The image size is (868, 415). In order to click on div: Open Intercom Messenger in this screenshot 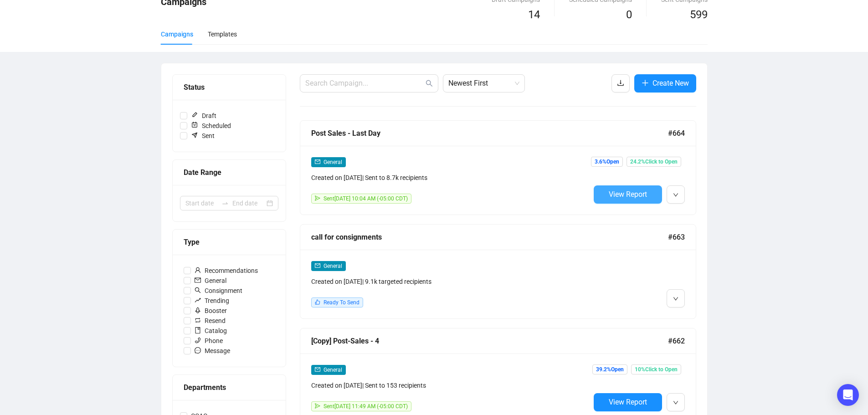, I will do `click(848, 395)`.